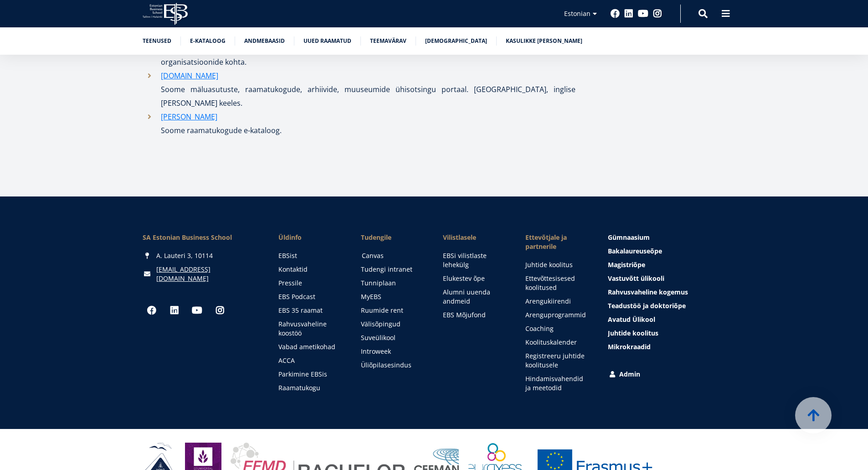 Image resolution: width=868 pixels, height=470 pixels. What do you see at coordinates (201, 238) in the screenshot?
I see `div: SA Estonian Business School` at bounding box center [201, 238].